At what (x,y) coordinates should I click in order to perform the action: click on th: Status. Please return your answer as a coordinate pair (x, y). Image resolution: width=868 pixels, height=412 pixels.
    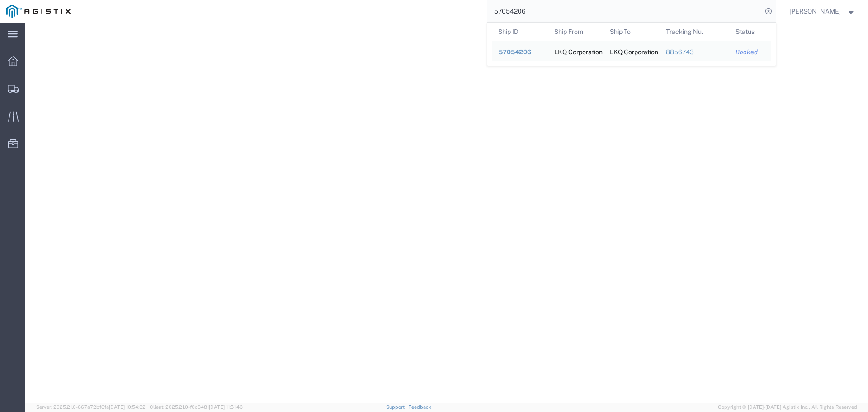
    Looking at the image, I should click on (750, 32).